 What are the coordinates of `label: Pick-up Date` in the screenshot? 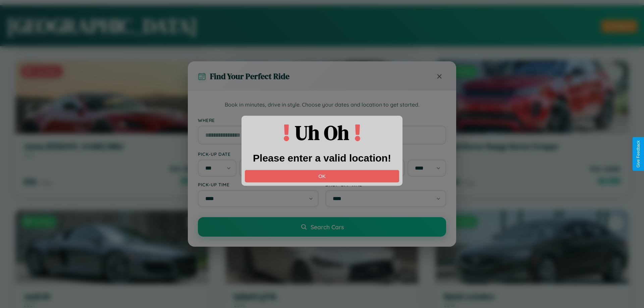 It's located at (258, 154).